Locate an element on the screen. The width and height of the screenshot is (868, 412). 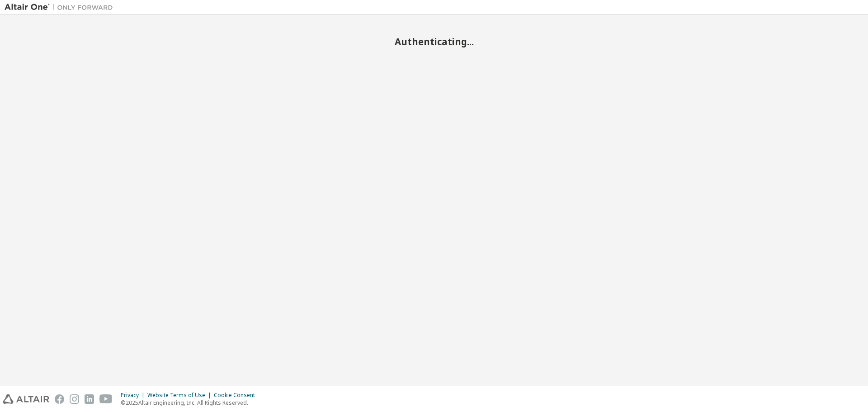
p: © 2025 Altair Engineering, Inc. All Rights Reserved. is located at coordinates (190, 402).